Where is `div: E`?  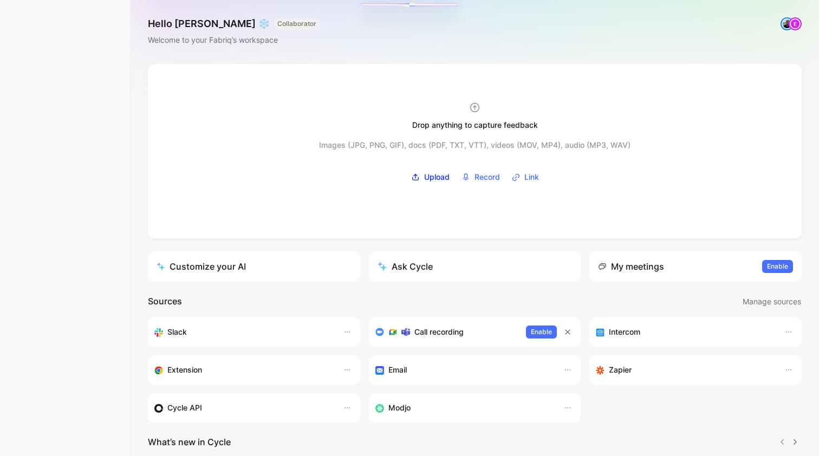 div: E is located at coordinates (795, 24).